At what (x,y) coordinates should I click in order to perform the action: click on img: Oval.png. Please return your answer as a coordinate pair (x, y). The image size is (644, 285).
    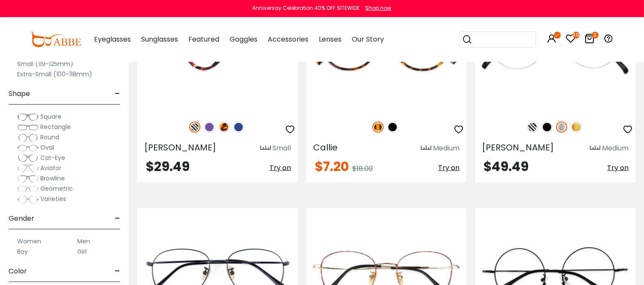
    Looking at the image, I should click on (28, 148).